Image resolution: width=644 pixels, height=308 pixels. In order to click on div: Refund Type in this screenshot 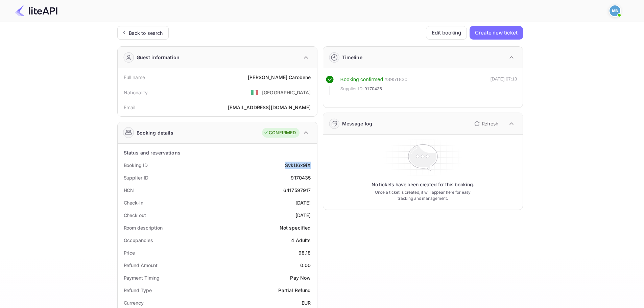, I will do `click(137, 290)`.